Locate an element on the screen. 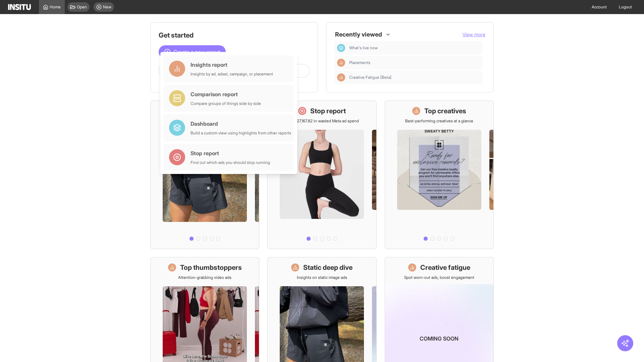 This screenshot has width=644, height=362. a: What's live nowSee all active ads instantly is located at coordinates (204, 175).